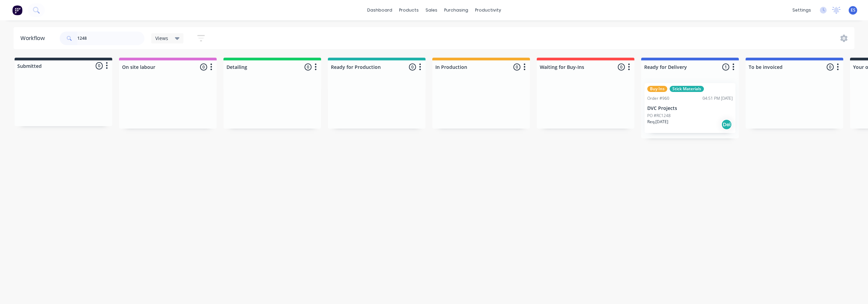  Describe the element at coordinates (409, 10) in the screenshot. I see `div: products` at that location.